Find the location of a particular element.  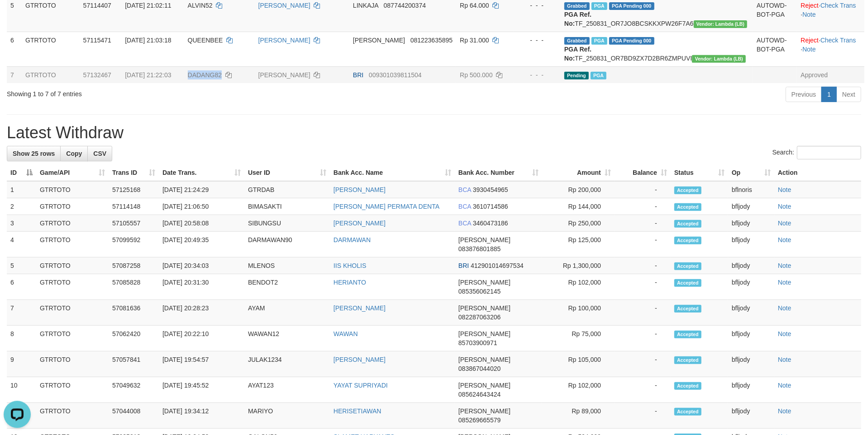

td: SIBUNGSU is located at coordinates (287, 223).